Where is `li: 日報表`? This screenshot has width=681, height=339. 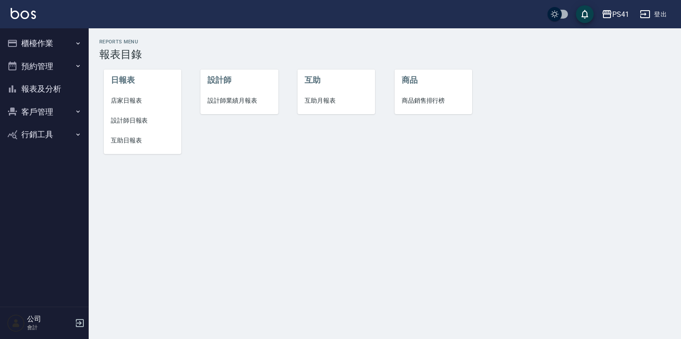
li: 日報表 is located at coordinates (142, 80).